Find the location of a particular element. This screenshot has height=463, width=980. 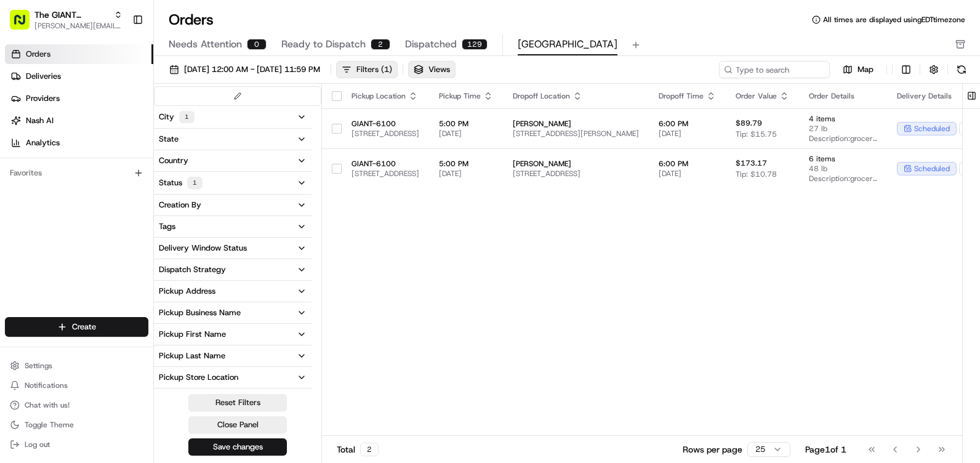

span: ( 1 ) is located at coordinates (387, 70).